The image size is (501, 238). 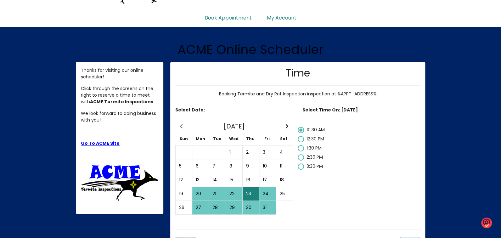 I want to click on th: Thu, so click(x=250, y=139).